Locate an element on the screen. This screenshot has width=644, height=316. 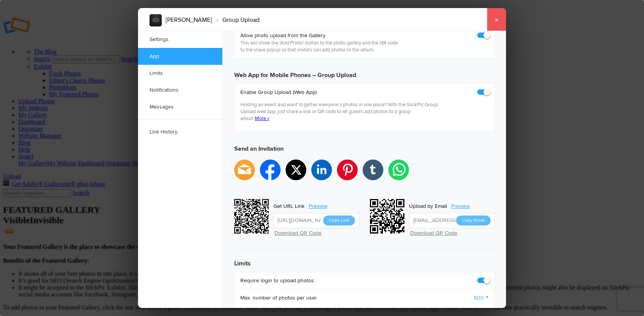
a: Link History is located at coordinates (180, 132).